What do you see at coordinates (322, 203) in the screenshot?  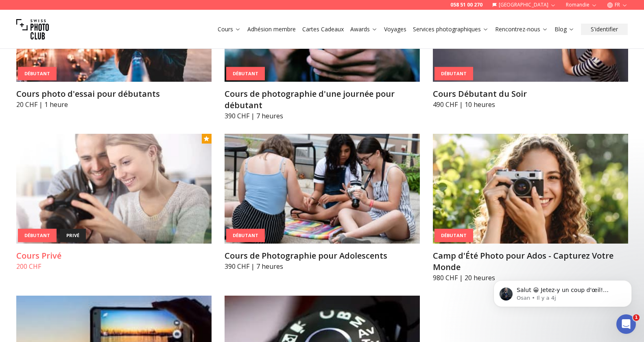 I see `a: Cours de Photographie pour AdolescentsDébutantCours de Photographie pour Adolescents390 CHF | 7 h...` at bounding box center [322, 203].